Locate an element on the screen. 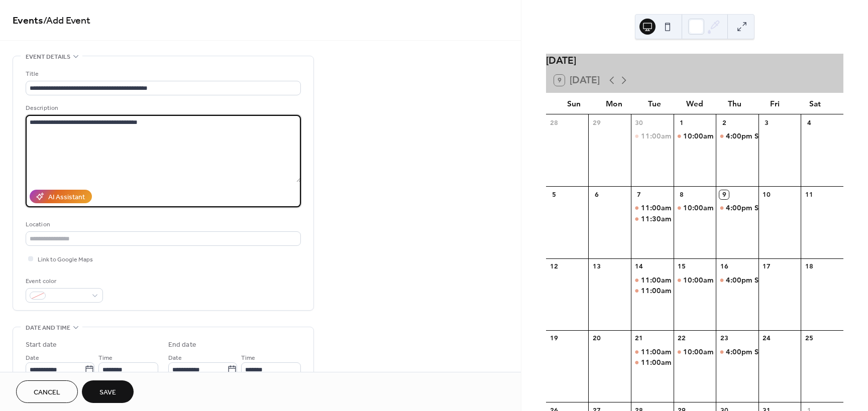 This screenshot has height=411, width=868. div: 13 is located at coordinates (597, 267).